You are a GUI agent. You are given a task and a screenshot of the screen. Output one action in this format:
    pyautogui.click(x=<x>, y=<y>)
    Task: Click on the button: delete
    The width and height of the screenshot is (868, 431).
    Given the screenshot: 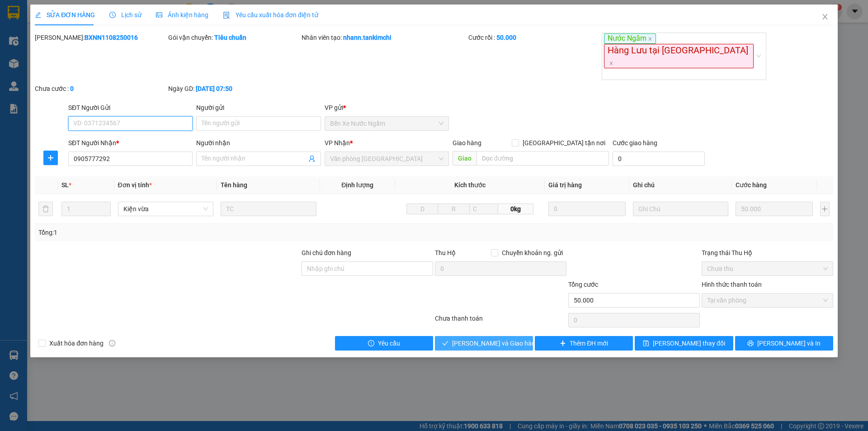 What is the action you would take?
    pyautogui.click(x=46, y=209)
    